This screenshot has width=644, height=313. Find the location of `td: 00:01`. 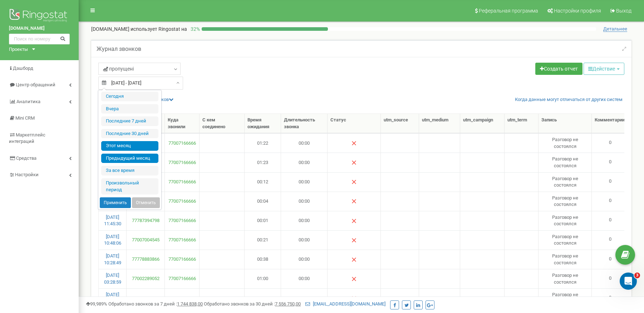

td: 00:01 is located at coordinates (263, 220).